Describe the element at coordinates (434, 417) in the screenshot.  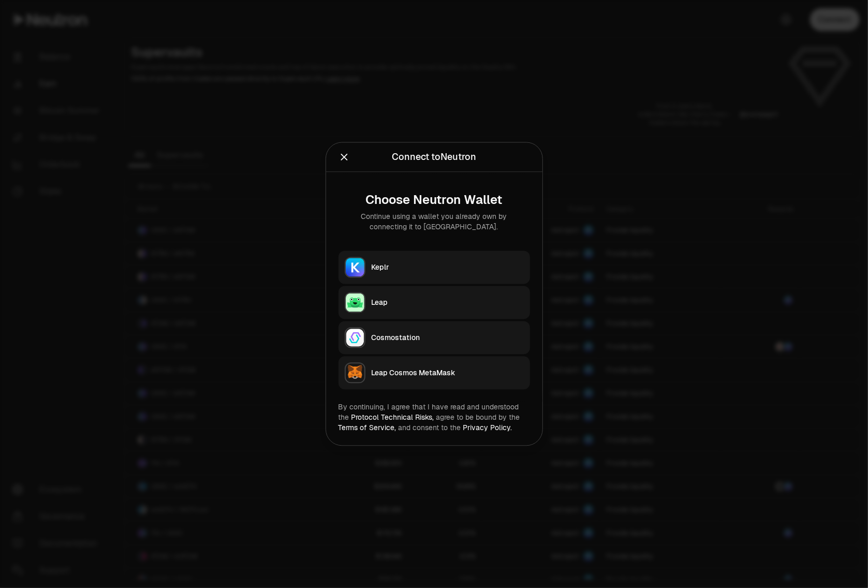
I see `div: By continuing, I agree that I have read and understood the agree to be bound by the and consent t...` at that location.